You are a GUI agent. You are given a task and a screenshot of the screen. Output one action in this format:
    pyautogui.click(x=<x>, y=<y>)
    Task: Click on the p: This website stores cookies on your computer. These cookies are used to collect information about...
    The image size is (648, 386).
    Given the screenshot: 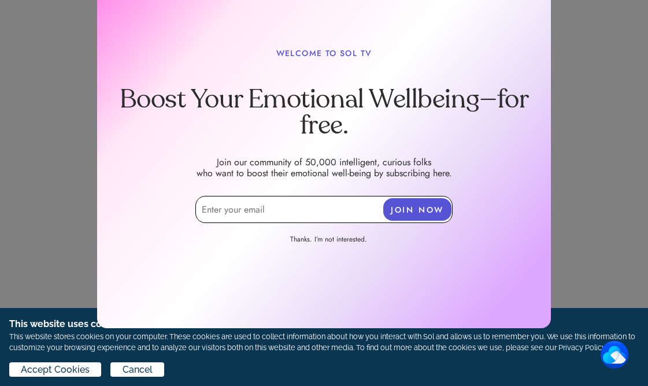 What is the action you would take?
    pyautogui.click(x=324, y=342)
    